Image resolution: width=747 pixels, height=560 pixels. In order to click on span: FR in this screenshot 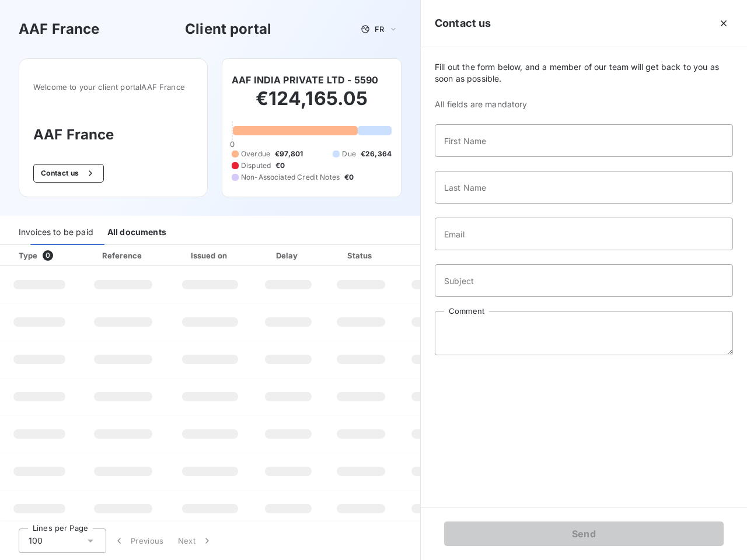, I will do `click(379, 29)`.